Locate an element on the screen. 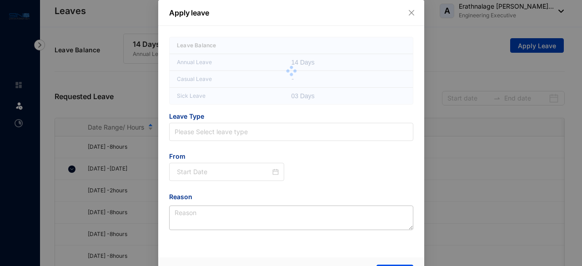 Image resolution: width=582 pixels, height=266 pixels. span: Leave Type is located at coordinates (291, 117).